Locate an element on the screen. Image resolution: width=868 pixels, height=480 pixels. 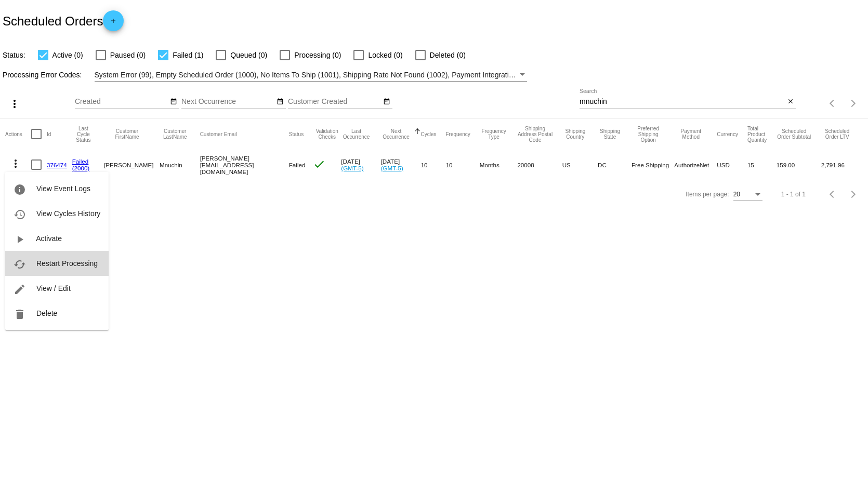
mat-icon: edit is located at coordinates (20, 290).